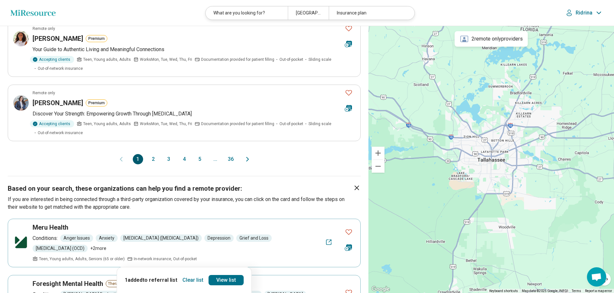 The height and width of the screenshot is (293, 614). I want to click on a: Terms (opens in new tab), so click(576, 291).